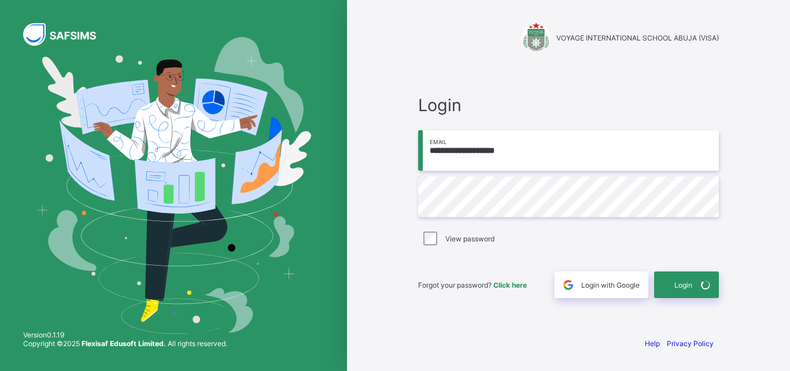 The width and height of the screenshot is (790, 371). Describe the element at coordinates (173, 185) in the screenshot. I see `img: Hero Image` at that location.